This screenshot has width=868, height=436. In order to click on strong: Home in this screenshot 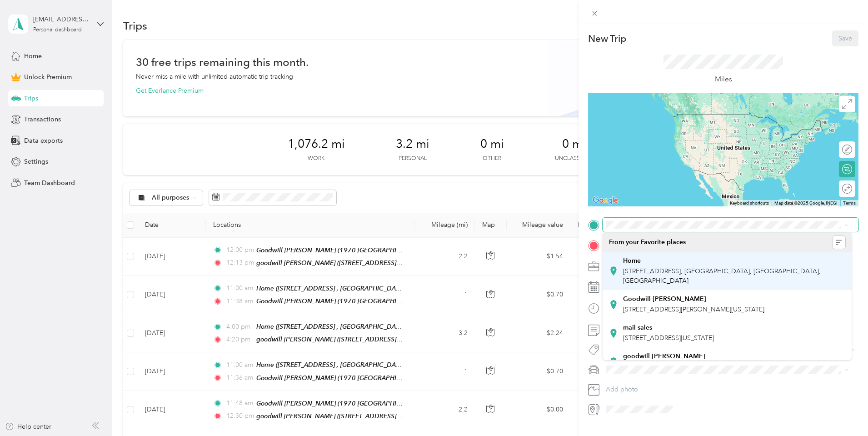, I will do `click(632, 261)`.